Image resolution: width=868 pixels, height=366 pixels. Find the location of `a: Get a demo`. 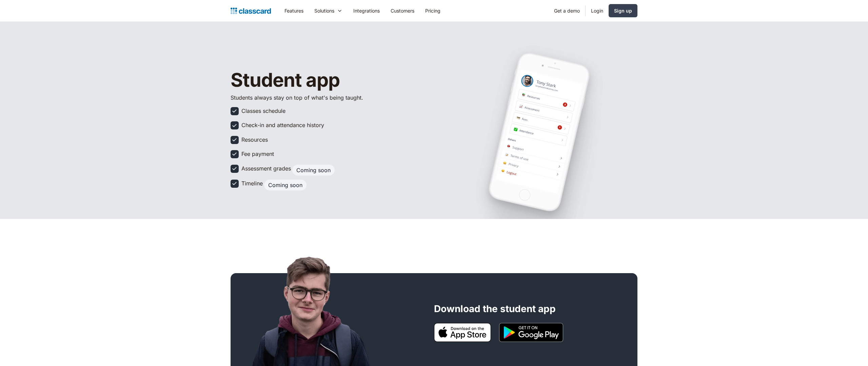

a: Get a demo is located at coordinates (567, 10).